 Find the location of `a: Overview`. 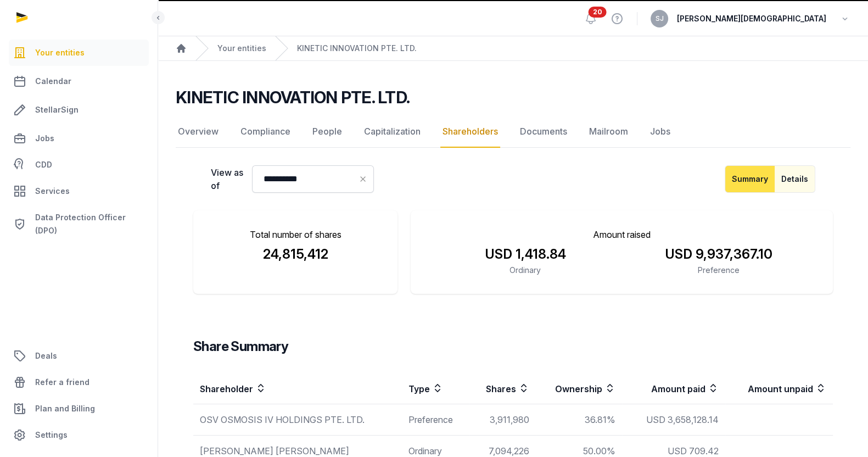

a: Overview is located at coordinates (199, 132).